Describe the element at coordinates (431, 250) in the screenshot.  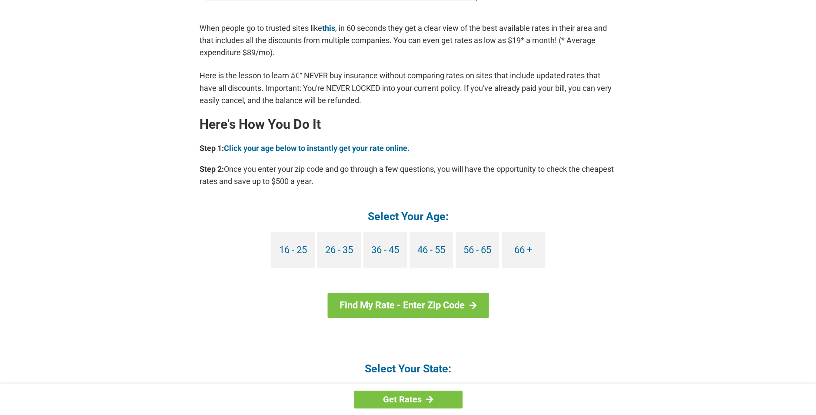
I see `a: 46 - 55` at that location.